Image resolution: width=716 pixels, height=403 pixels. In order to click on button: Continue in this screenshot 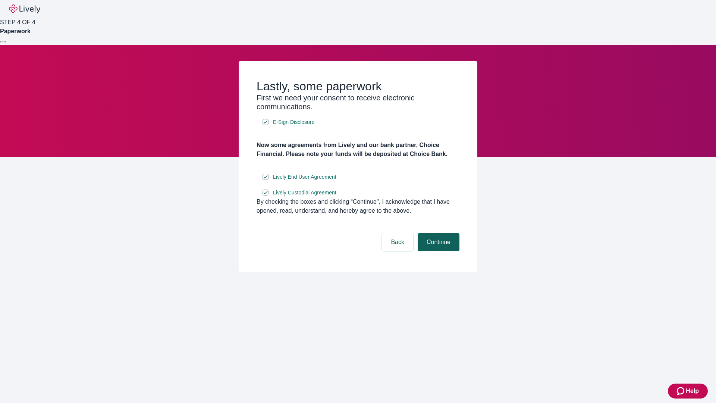, I will do `click(439, 242)`.